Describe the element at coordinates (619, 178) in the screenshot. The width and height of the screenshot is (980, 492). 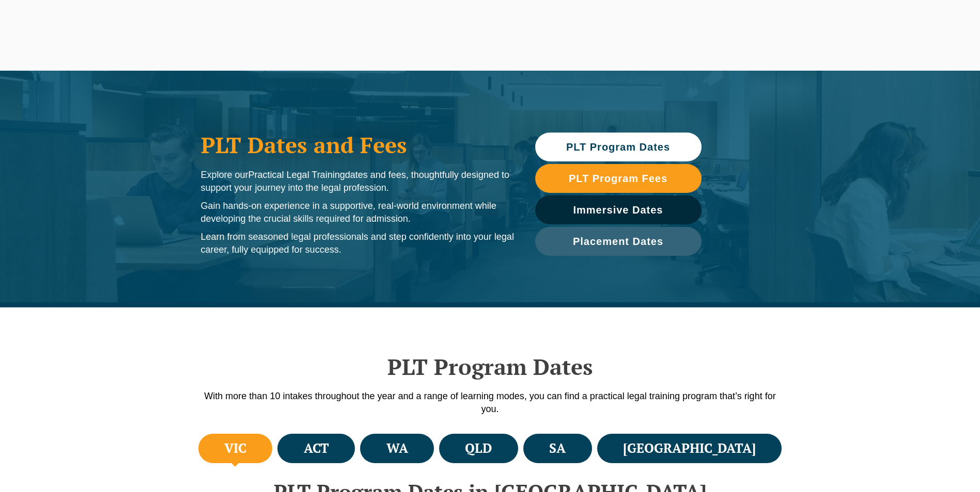
I see `a: PLT Program Fees` at that location.